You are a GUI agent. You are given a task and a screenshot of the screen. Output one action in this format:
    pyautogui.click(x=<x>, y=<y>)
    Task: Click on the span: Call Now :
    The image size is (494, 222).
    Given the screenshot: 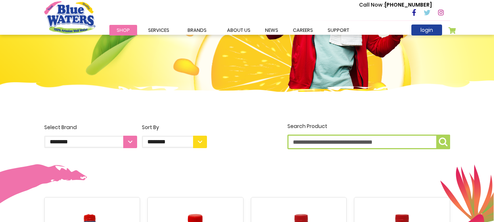 What is the action you would take?
    pyautogui.click(x=372, y=5)
    